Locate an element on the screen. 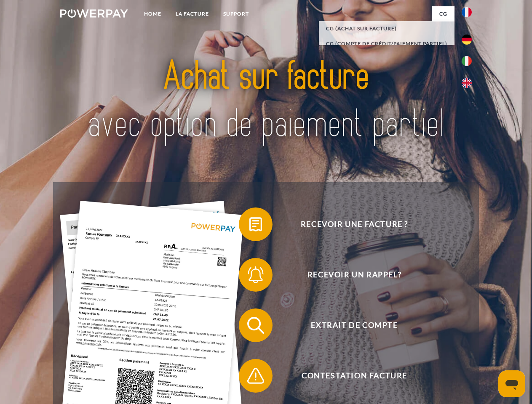 The image size is (532, 404). img: qb_warning.svg is located at coordinates (256, 376).